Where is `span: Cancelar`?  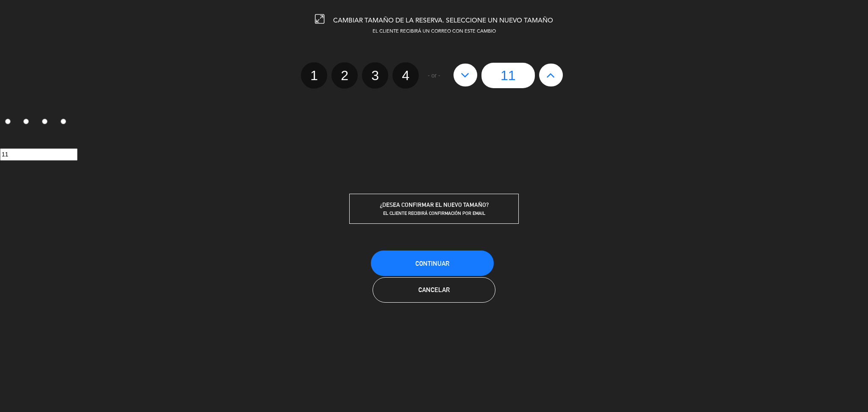 span: Cancelar is located at coordinates (434, 290).